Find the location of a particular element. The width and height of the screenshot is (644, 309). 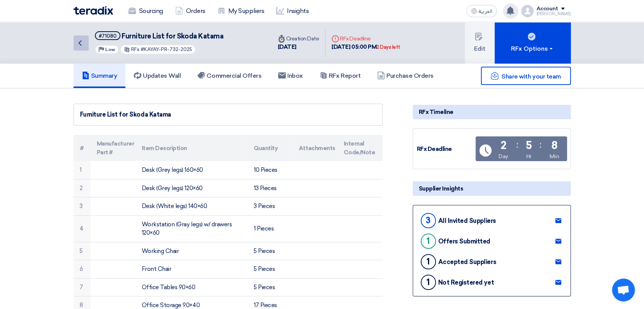

td: 3 is located at coordinates (82, 206).